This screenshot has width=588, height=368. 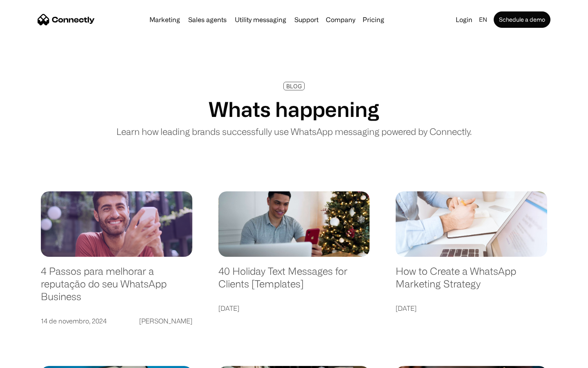 I want to click on a: Pricing, so click(x=373, y=20).